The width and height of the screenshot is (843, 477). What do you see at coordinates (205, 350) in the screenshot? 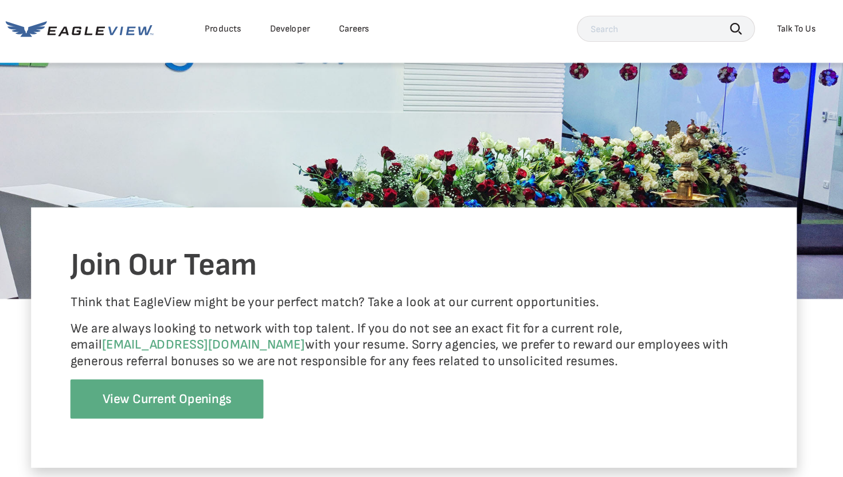
I see `a: View Current Openings` at bounding box center [205, 350].